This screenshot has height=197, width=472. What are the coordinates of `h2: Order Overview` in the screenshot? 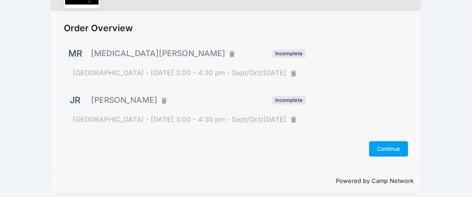 It's located at (236, 29).